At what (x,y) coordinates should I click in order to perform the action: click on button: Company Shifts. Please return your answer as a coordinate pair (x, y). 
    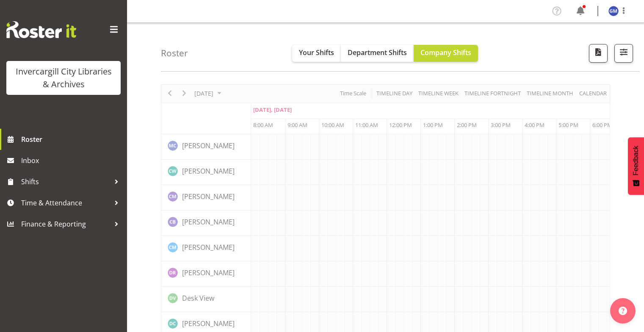
    Looking at the image, I should click on (446, 53).